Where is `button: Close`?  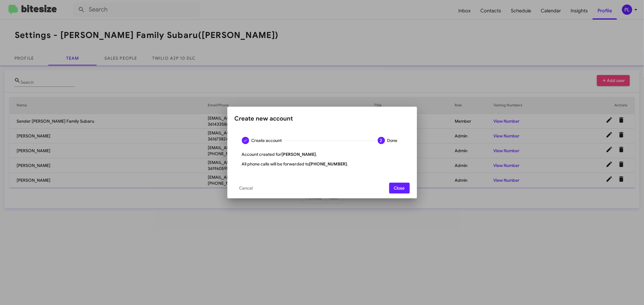
button: Close is located at coordinates (399, 188).